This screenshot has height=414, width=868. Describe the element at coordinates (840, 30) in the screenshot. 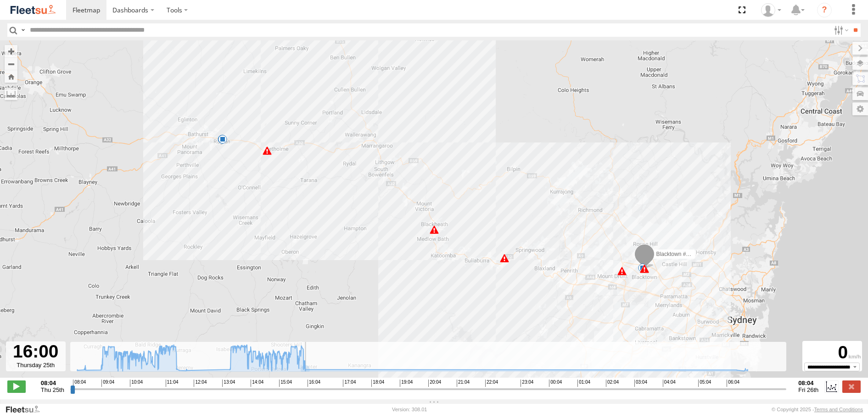

I see `label: Search Filter Options` at that location.